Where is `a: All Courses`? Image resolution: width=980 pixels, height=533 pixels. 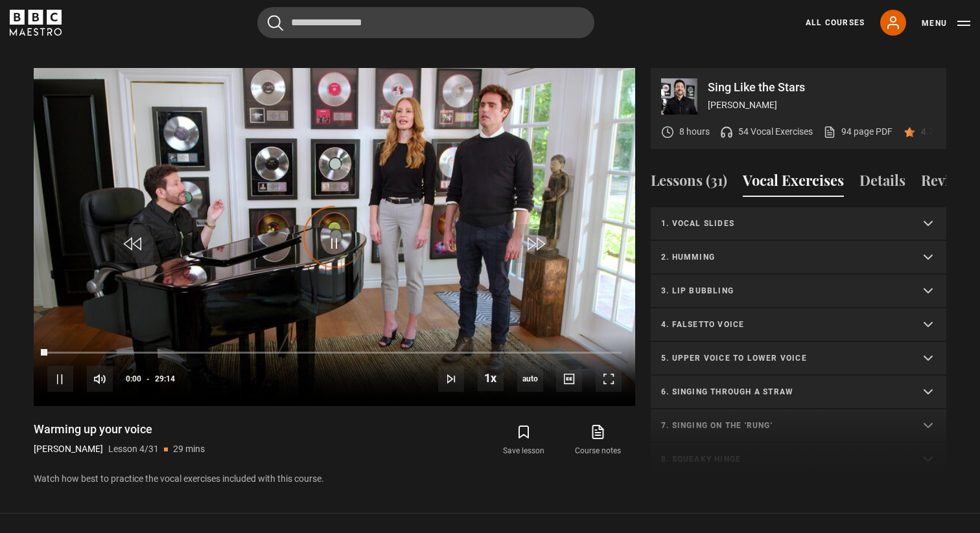 a: All Courses is located at coordinates (835, 23).